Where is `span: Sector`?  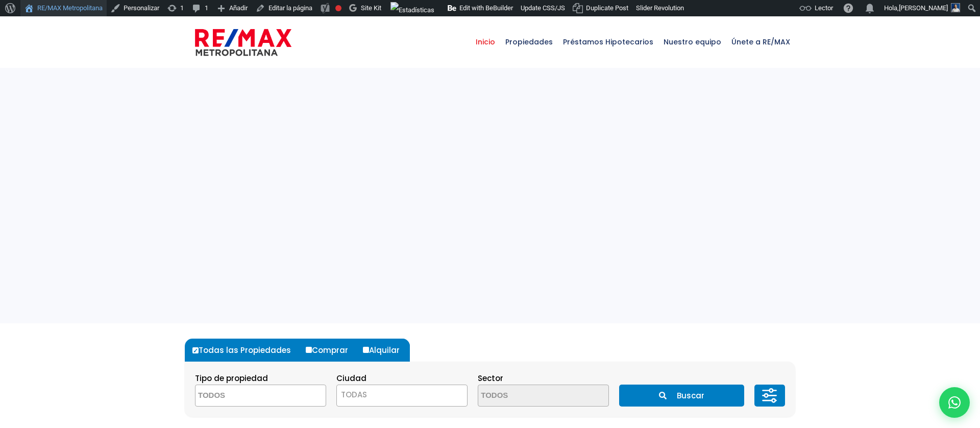
span: Sector is located at coordinates (490, 378).